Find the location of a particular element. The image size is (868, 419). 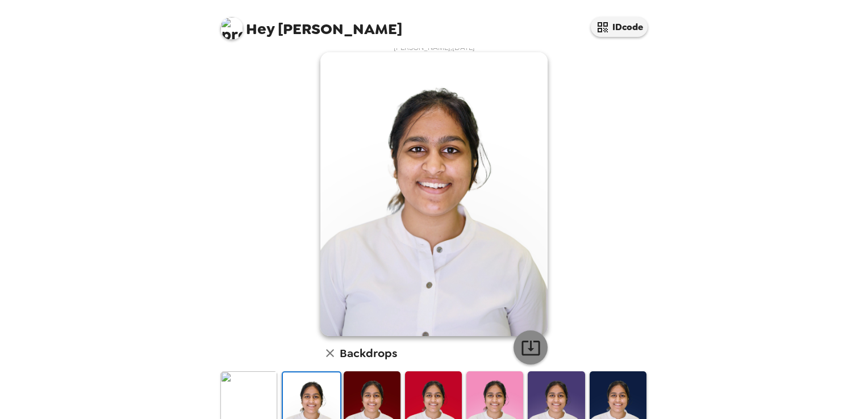

img: profile pic is located at coordinates (232, 28).